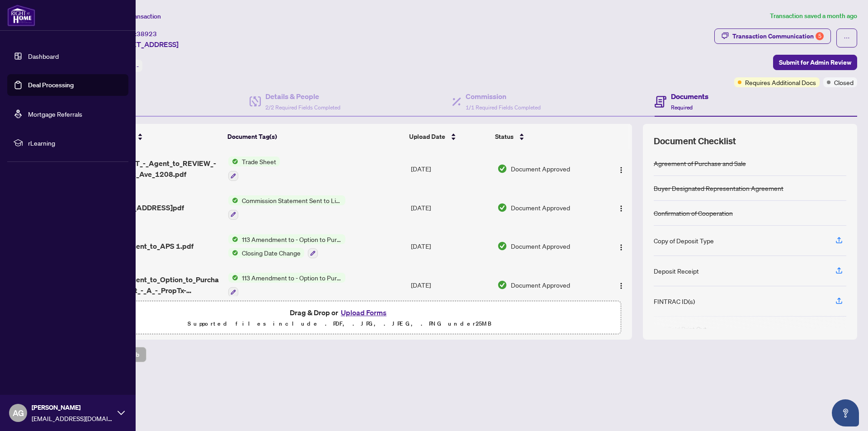 The height and width of the screenshot is (431, 868). Describe the element at coordinates (146, 34) in the screenshot. I see `span: 38923` at that location.